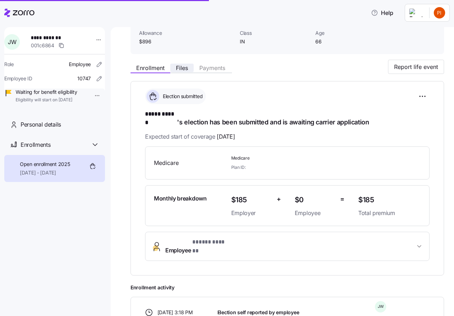 The height and width of the screenshot is (316, 454). Describe the element at coordinates (287, 287) in the screenshot. I see `span: Enrollment activity` at that location.